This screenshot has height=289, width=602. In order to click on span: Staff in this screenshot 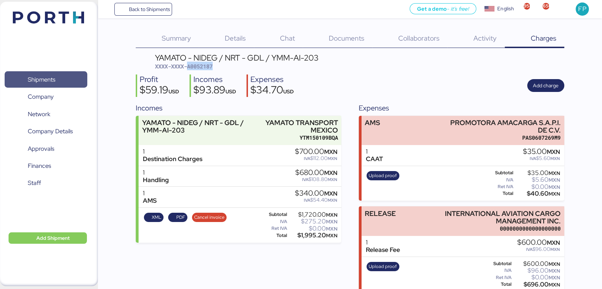, I will do `click(34, 183)`.